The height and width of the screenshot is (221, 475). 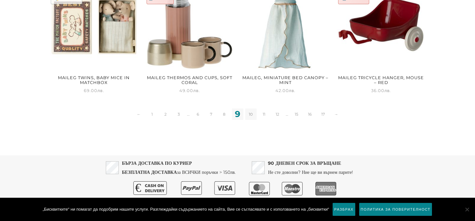 What do you see at coordinates (224, 114) in the screenshot?
I see `a: 8` at bounding box center [224, 114].